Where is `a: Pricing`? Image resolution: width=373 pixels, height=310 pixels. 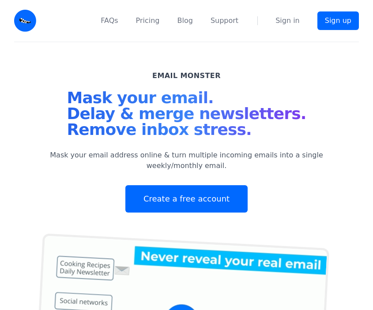
a: Pricing is located at coordinates (148, 21).